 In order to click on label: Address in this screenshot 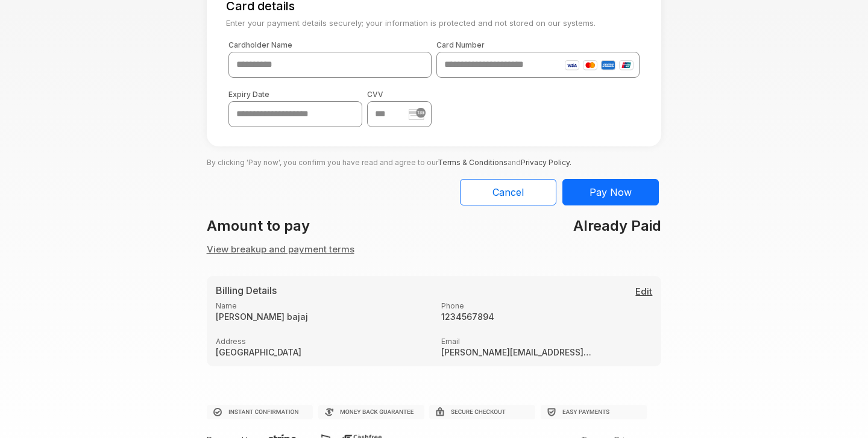, I will do `click(321, 341)`.